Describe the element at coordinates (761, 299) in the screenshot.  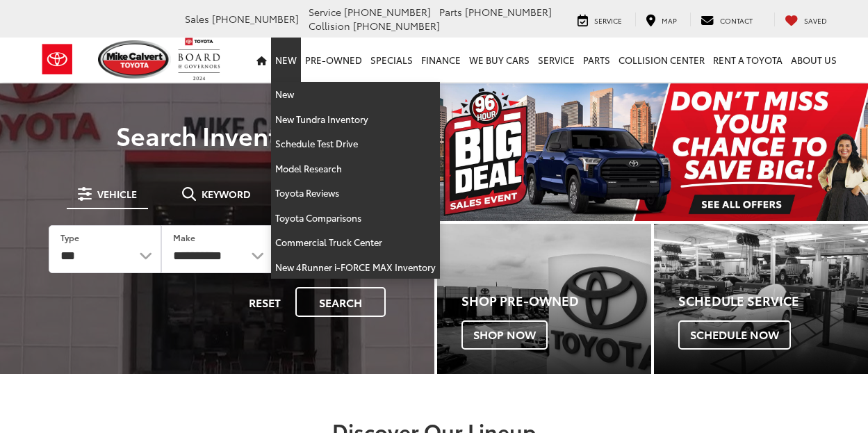
I see `a: Schedule Service Schedule Now` at that location.